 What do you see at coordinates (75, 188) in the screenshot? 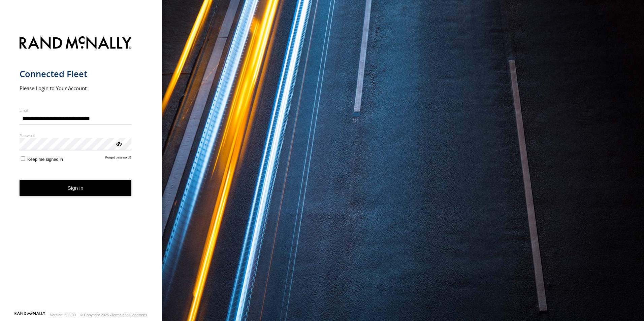
I see `button: Sign in` at bounding box center [75, 188].